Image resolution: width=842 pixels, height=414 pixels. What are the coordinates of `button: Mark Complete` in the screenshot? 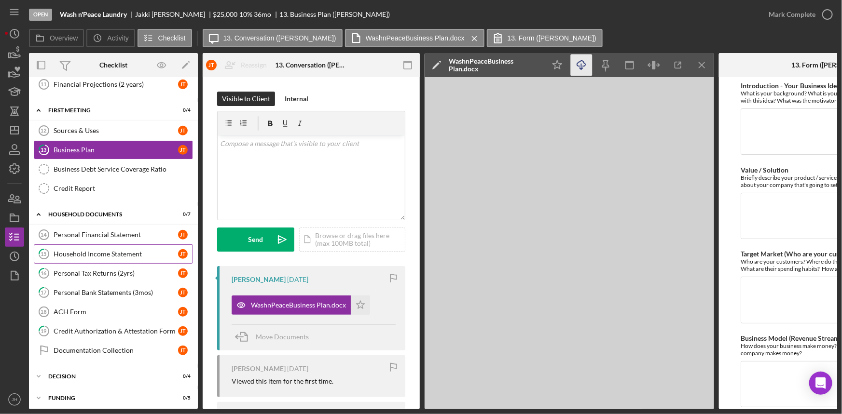 It's located at (798, 14).